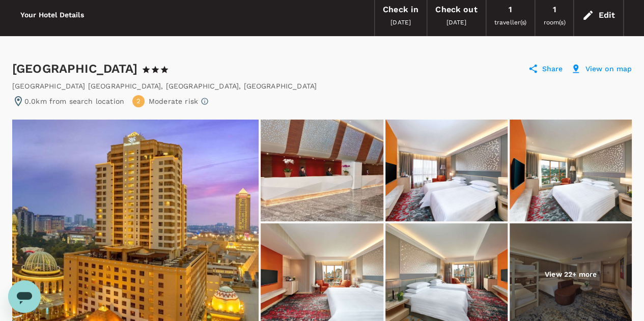  What do you see at coordinates (511, 23) in the screenshot?
I see `span: traveller(s)` at bounding box center [511, 23].